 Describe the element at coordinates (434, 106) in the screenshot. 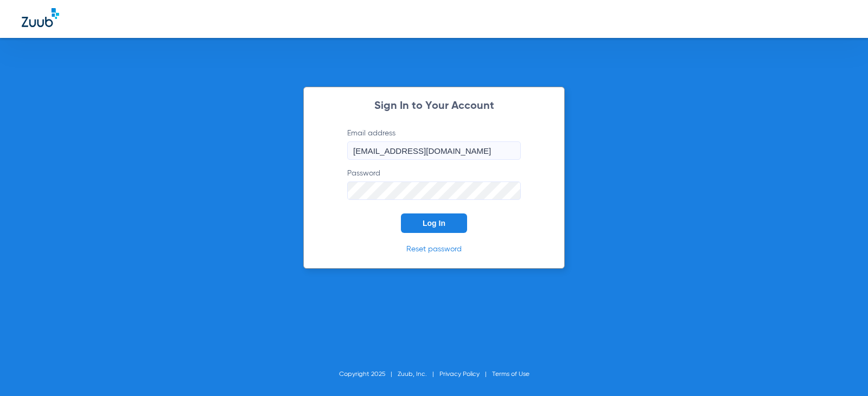

I see `h2: Sign In to Your Account` at that location.